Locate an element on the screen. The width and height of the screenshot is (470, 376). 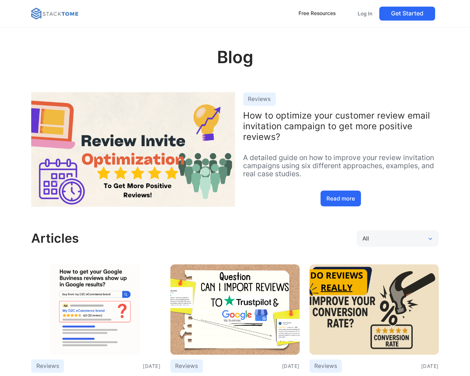
a: Free Resources is located at coordinates (317, 14).